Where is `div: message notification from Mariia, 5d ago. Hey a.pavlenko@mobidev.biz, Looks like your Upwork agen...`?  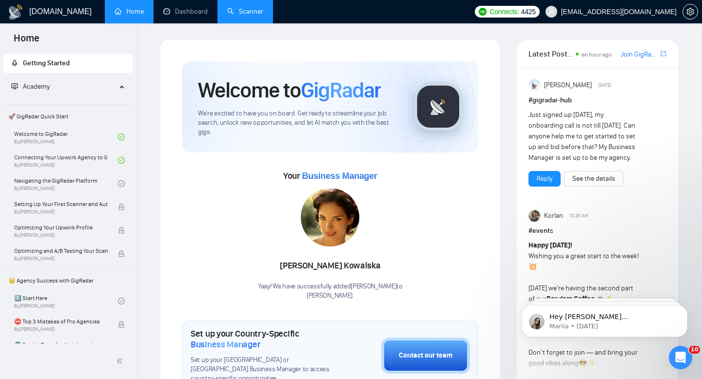
div: message notification from Mariia, 5d ago. Hey a.pavlenko@mobidev.biz, Looks like your Upwork agen... is located at coordinates (97, 37).